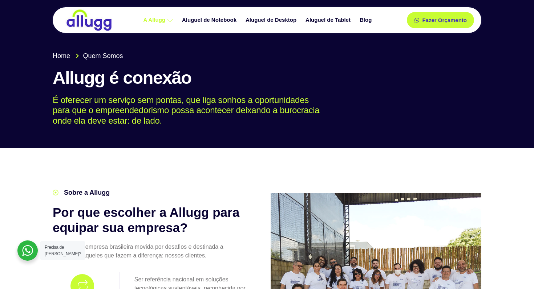 The image size is (534, 289). What do you see at coordinates (102, 56) in the screenshot?
I see `span: Quem Somos` at bounding box center [102, 56].